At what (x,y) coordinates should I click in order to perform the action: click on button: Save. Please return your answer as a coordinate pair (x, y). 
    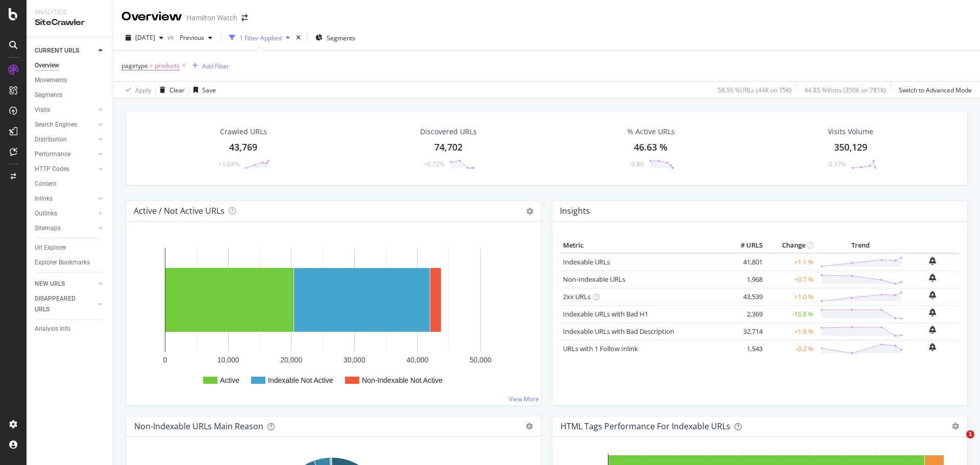
    Looking at the image, I should click on (203, 89).